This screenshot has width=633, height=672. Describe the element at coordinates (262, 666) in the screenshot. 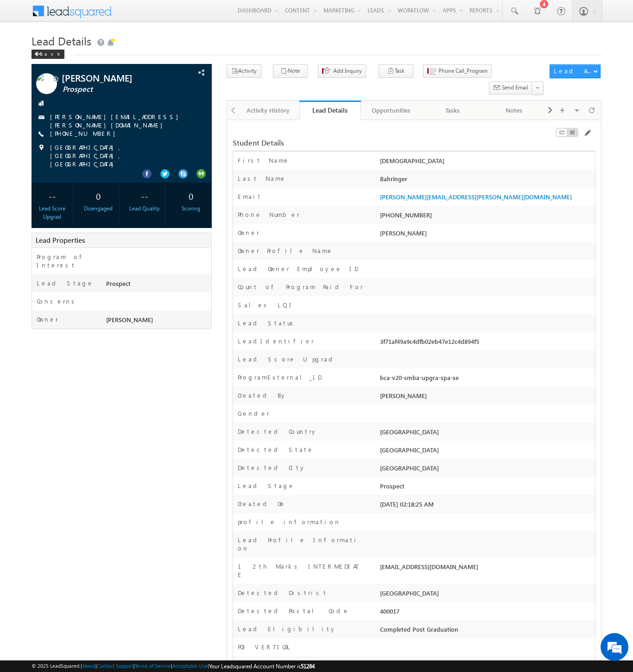

I see `span: Your Leadsquared Account Number is` at that location.